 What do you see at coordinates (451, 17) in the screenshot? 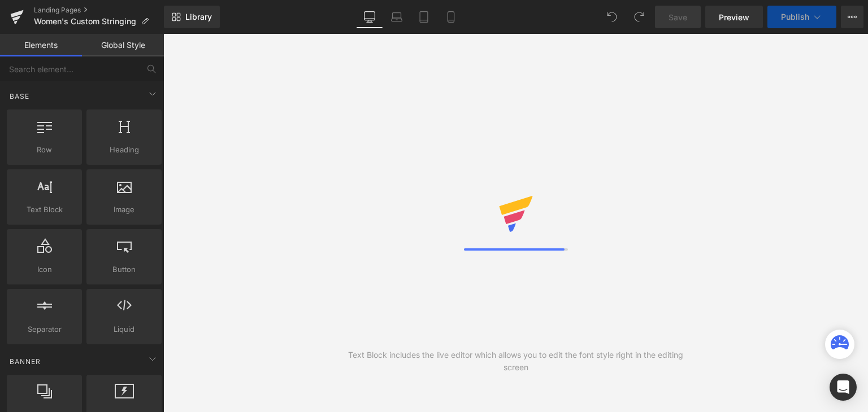
I see `a: Mobile` at bounding box center [451, 17].